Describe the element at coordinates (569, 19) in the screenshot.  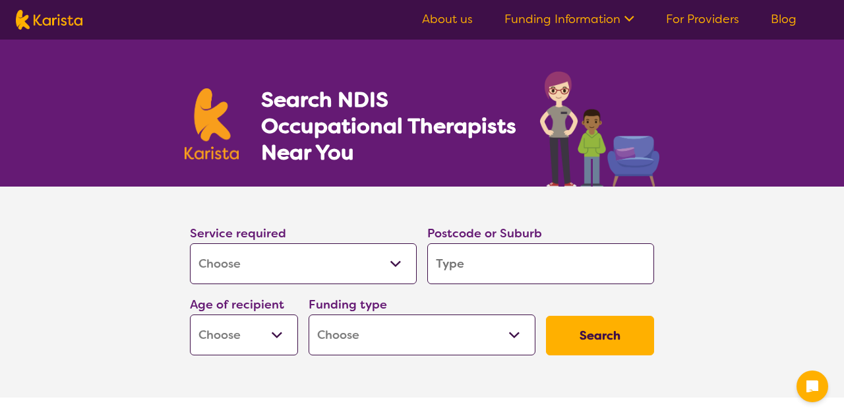
I see `a: Funding Information` at that location.